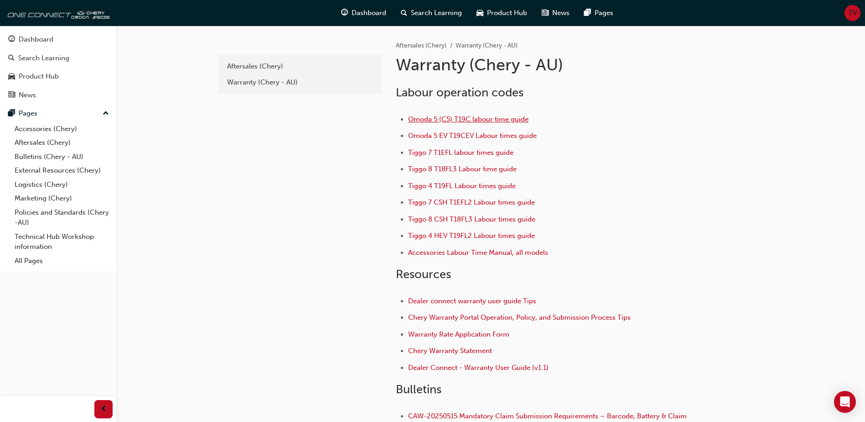  Describe the element at coordinates (459, 334) in the screenshot. I see `span: Warranty Rate Application Form` at that location.